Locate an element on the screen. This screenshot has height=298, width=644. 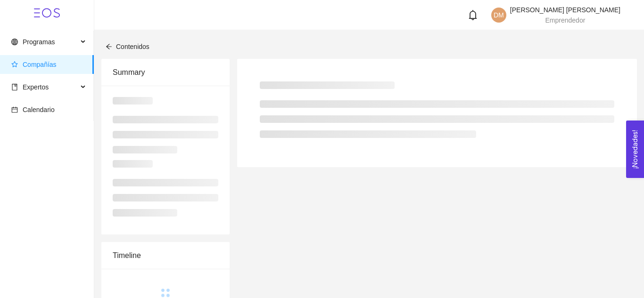
span: Contenidos is located at coordinates (132, 47).